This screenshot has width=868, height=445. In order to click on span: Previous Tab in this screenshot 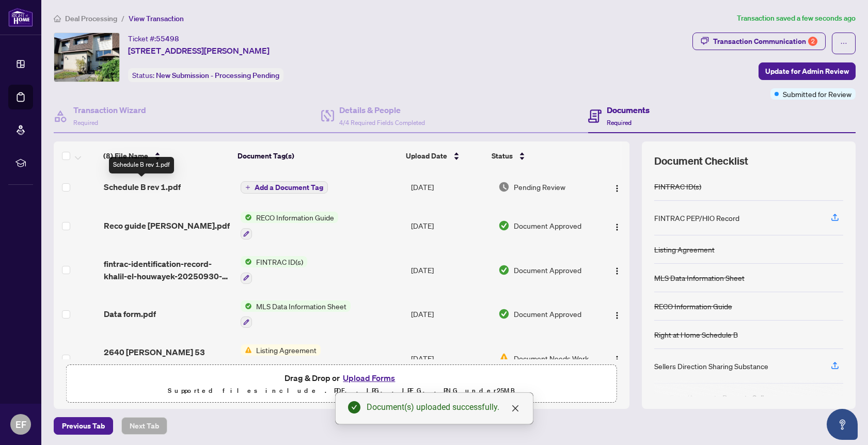, I will do `click(83, 426)`.